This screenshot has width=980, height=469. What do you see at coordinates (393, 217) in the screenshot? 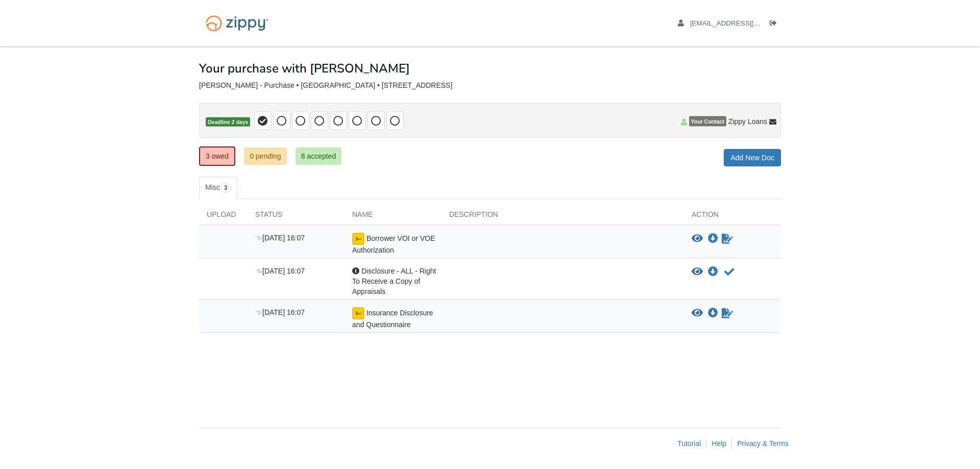
I see `div: Name` at bounding box center [393, 217].